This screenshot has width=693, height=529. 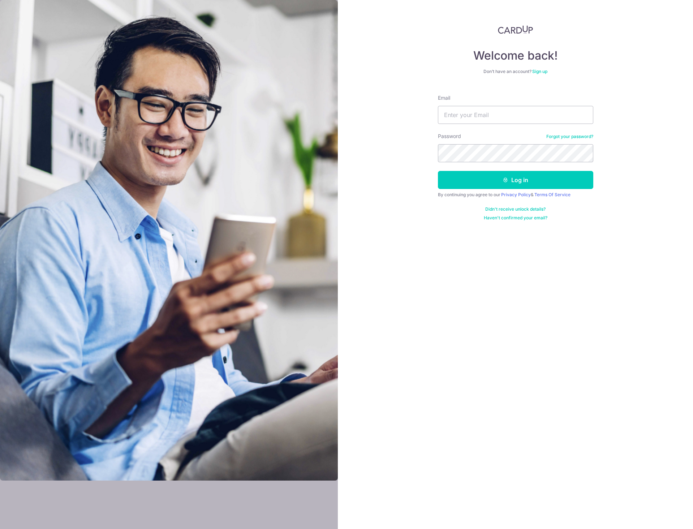 I want to click on img: CardUp Logo, so click(x=515, y=30).